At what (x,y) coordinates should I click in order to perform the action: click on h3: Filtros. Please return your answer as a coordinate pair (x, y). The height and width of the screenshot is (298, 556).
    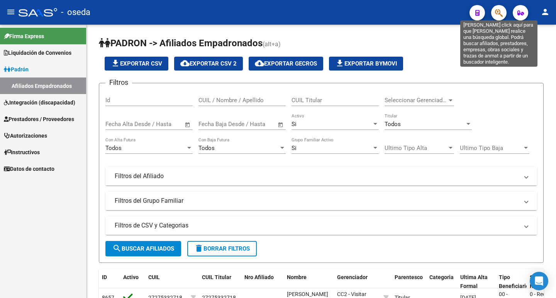
    Looking at the image, I should click on (119, 83).